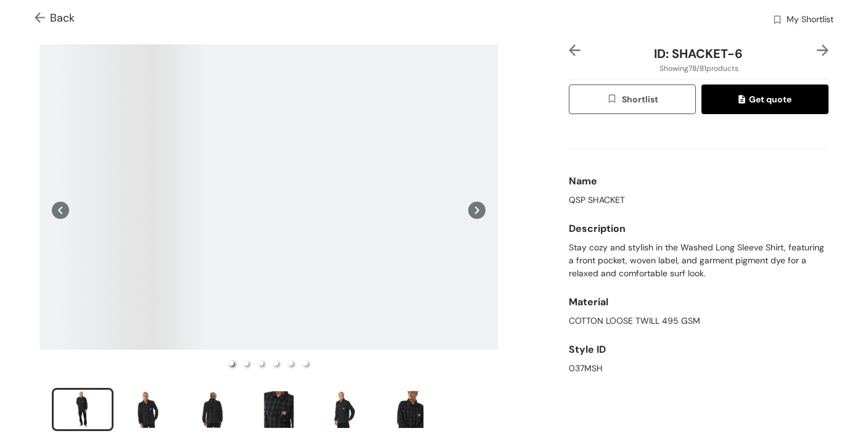 The image size is (868, 436). Describe the element at coordinates (698, 303) in the screenshot. I see `div: Material` at that location.